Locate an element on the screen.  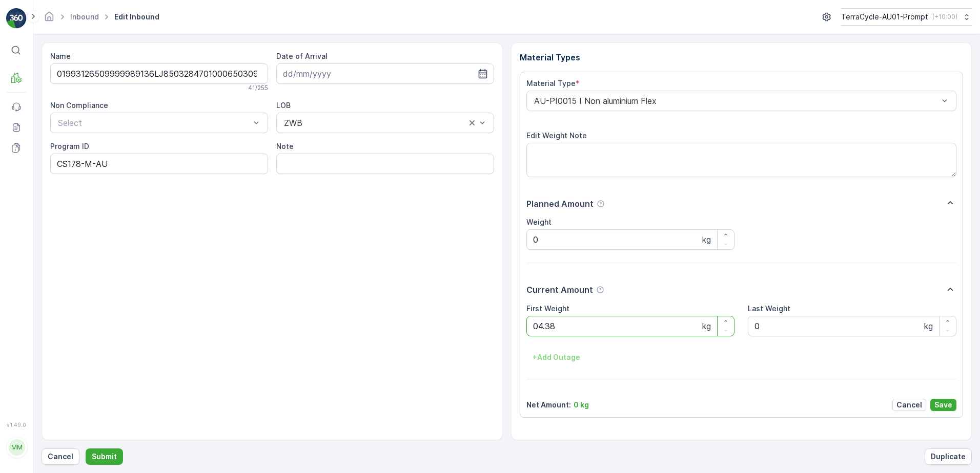
button: TerraCycle-AU01-Prompt(+10:00) is located at coordinates (906, 17).